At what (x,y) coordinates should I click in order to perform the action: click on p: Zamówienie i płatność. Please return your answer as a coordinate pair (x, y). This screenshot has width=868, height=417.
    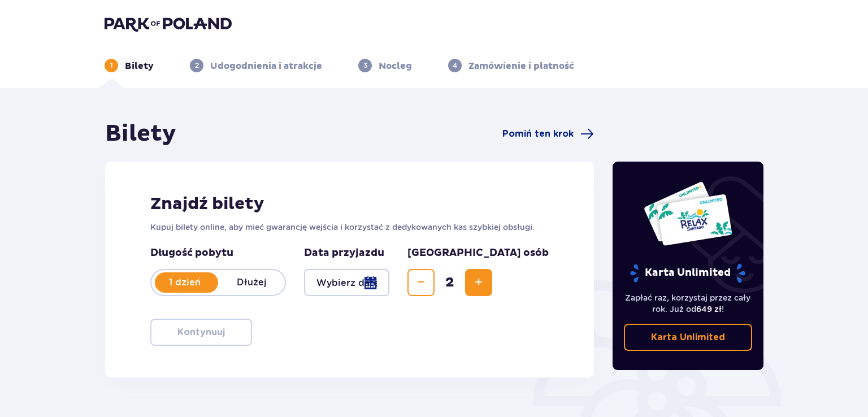
    Looking at the image, I should click on (521, 66).